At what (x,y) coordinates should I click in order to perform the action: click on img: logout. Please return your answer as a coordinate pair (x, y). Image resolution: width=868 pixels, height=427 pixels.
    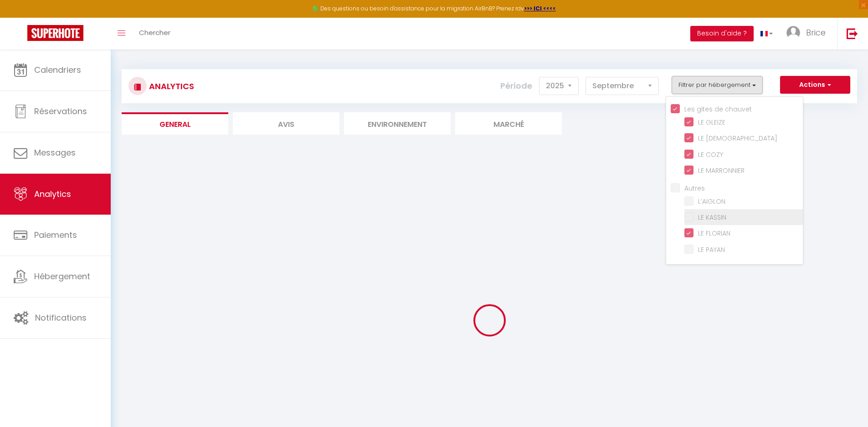
    Looking at the image, I should click on (852, 33).